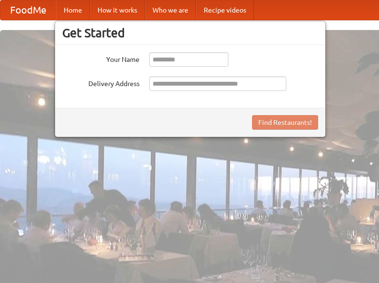 This screenshot has width=379, height=283. What do you see at coordinates (101, 58) in the screenshot?
I see `label: Your Name` at bounding box center [101, 58].